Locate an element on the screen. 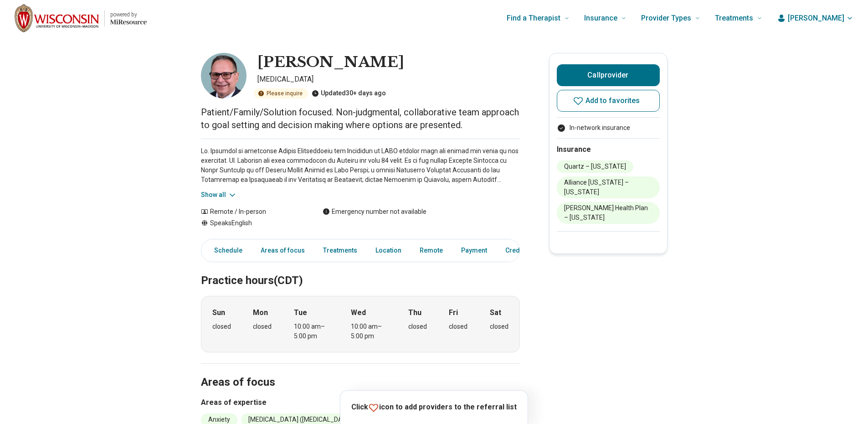 This screenshot has width=868, height=424. p: Click icon to add providers to the referral list is located at coordinates (434, 407).